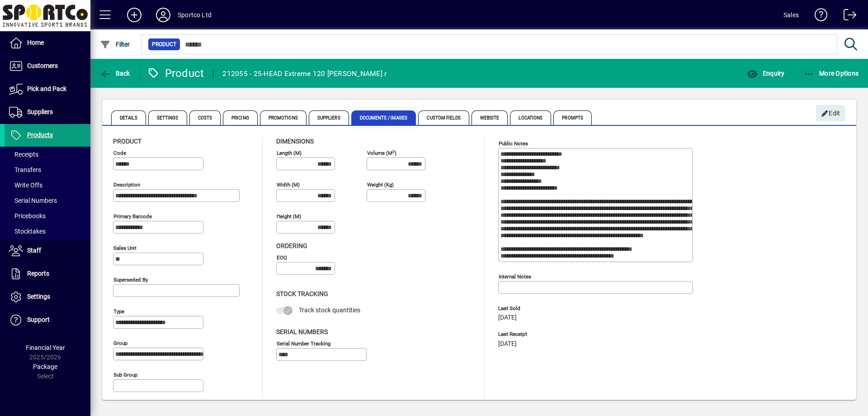 The image size is (868, 416). I want to click on mat-label: Internal Notes, so click(515, 277).